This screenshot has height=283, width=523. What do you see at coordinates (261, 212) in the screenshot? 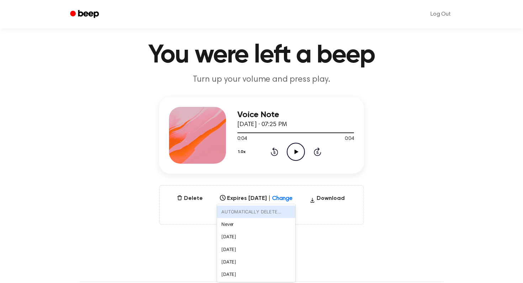
I see `span: Only visible to you` at bounding box center [261, 212].